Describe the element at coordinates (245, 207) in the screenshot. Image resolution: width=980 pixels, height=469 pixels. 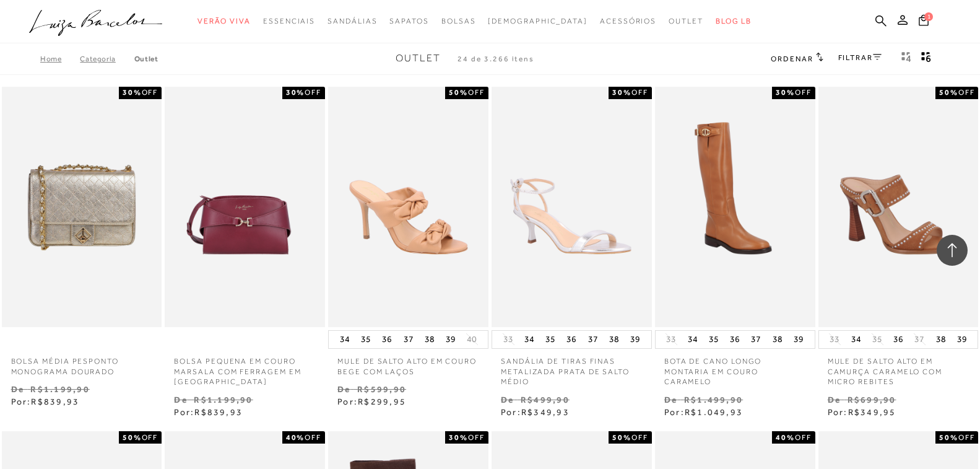
I see `a: BOLSA PEQUENA EM COURO MARSALA COM FERRAGEM EM GANCHO BOLSA PEQUENA EM COURO MARSALA COM FERRAGEM...` at that location.